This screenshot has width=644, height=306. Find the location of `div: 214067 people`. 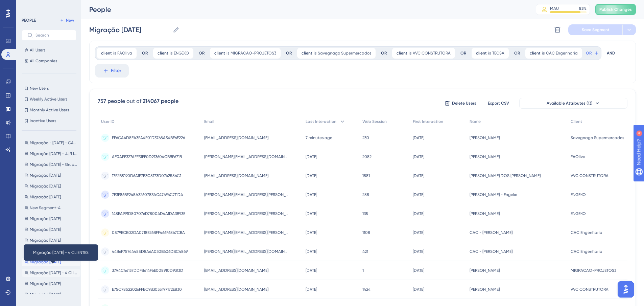

div: 214067 people is located at coordinates (160, 101).